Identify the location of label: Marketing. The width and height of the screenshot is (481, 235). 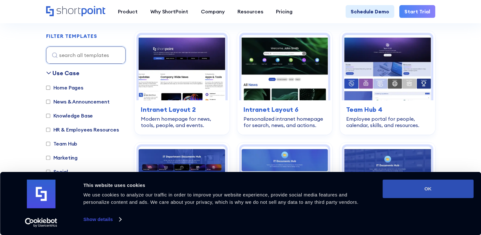
(62, 157).